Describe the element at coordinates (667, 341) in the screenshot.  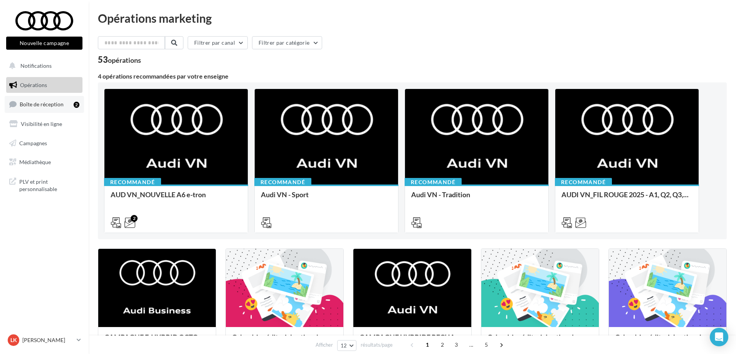
I see `div: Calendrier éditorial national : semaine du 08.09 au 14.09` at that location.